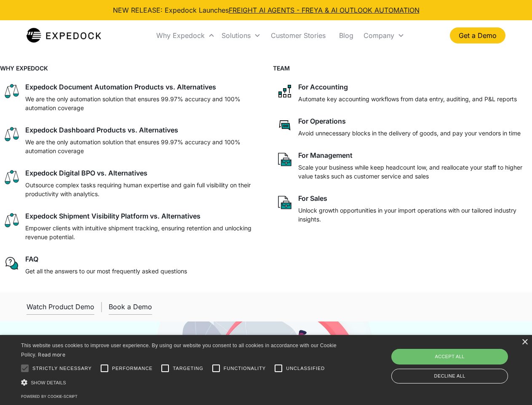  What do you see at coordinates (266, 10) in the screenshot?
I see `div: NEW RELEASE: Expedock Launches` at bounding box center [266, 10].